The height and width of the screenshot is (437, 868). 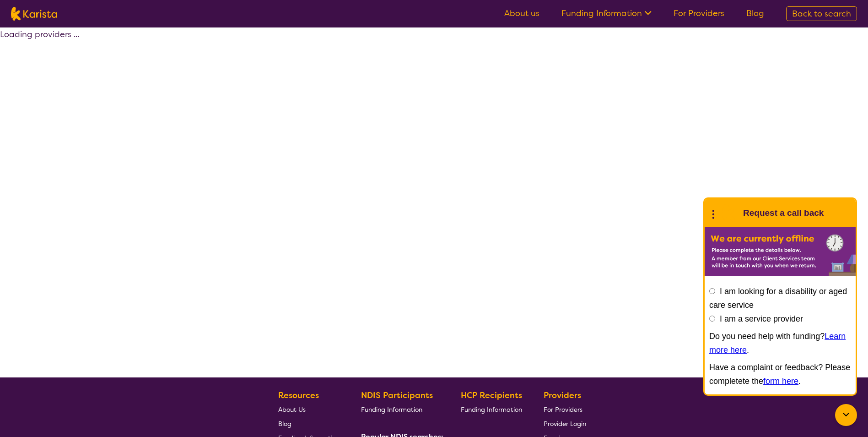 I want to click on label: I am looking for a disability or aged care service, so click(x=778, y=298).